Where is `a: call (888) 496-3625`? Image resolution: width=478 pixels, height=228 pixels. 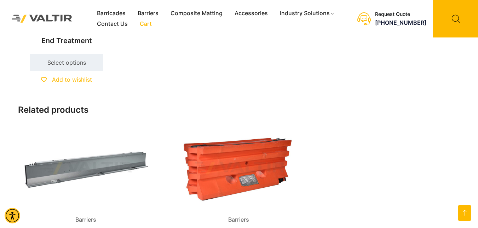 a: call (888) 496-3625 is located at coordinates (400, 23).